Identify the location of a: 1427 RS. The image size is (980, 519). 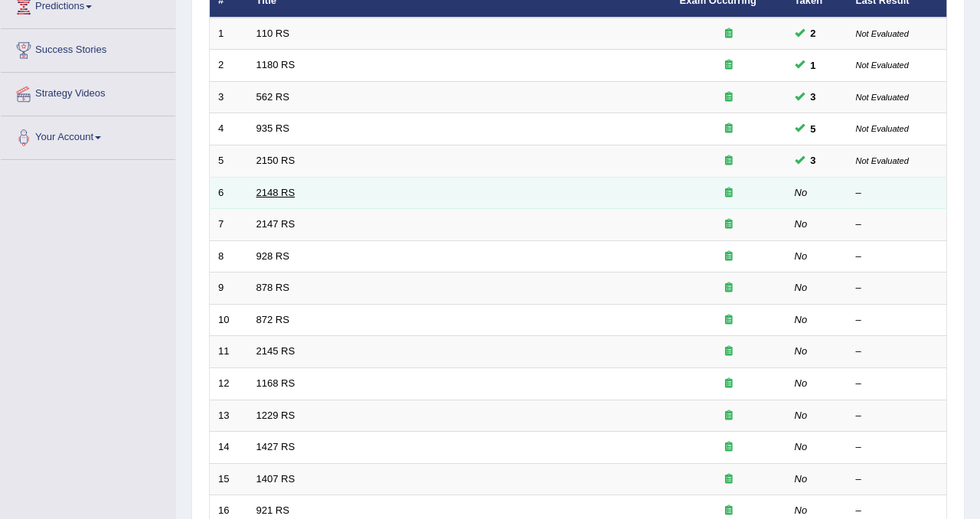
(275, 447).